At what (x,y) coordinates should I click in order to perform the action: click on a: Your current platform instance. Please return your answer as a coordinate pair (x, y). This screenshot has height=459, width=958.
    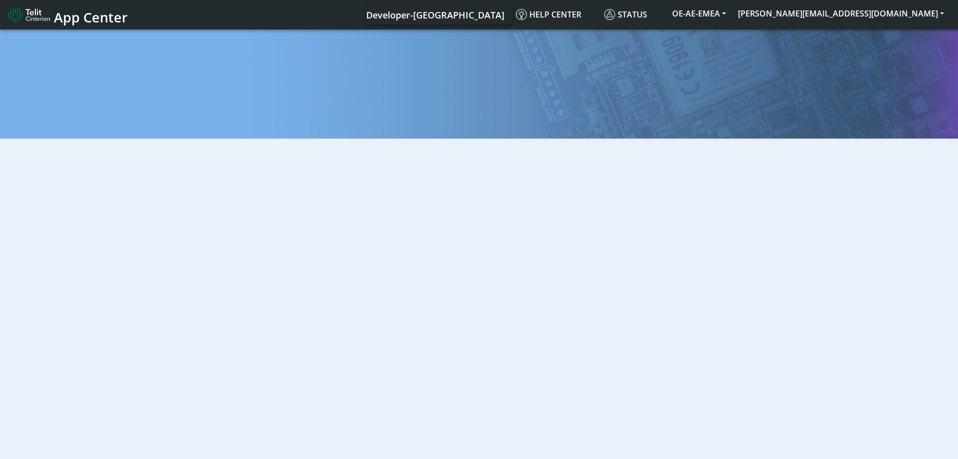
    Looking at the image, I should click on (435, 14).